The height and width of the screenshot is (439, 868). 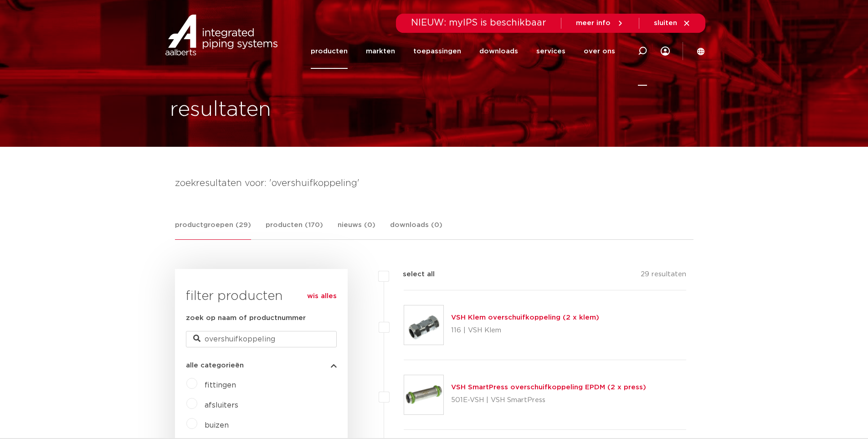 What do you see at coordinates (328, 51) in the screenshot?
I see `a: producten` at bounding box center [328, 51].